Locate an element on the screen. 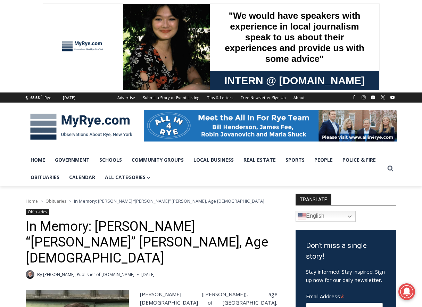 Image resolution: width=422 pixels, height=307 pixels. nav: Breadcrumbs is located at coordinates (152, 201).